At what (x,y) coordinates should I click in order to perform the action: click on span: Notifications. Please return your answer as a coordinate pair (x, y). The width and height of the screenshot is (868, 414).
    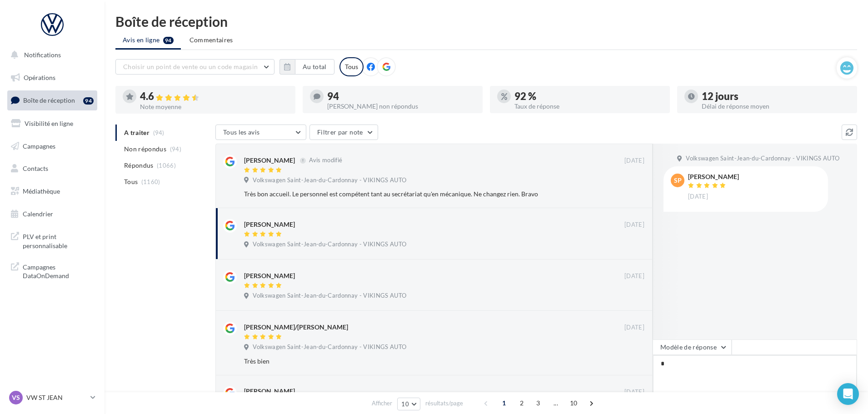
    Looking at the image, I should click on (42, 55).